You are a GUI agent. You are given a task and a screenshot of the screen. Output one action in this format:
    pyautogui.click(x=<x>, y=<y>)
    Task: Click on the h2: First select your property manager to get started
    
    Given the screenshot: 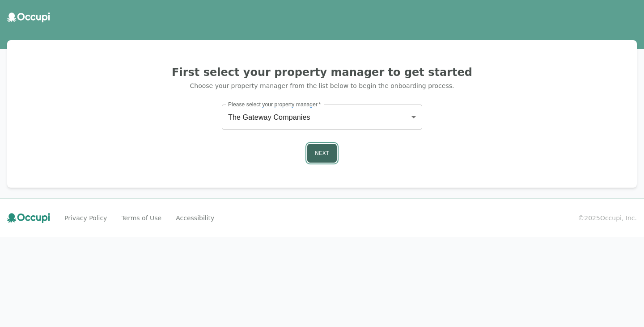 What is the action you would take?
    pyautogui.click(x=322, y=73)
    